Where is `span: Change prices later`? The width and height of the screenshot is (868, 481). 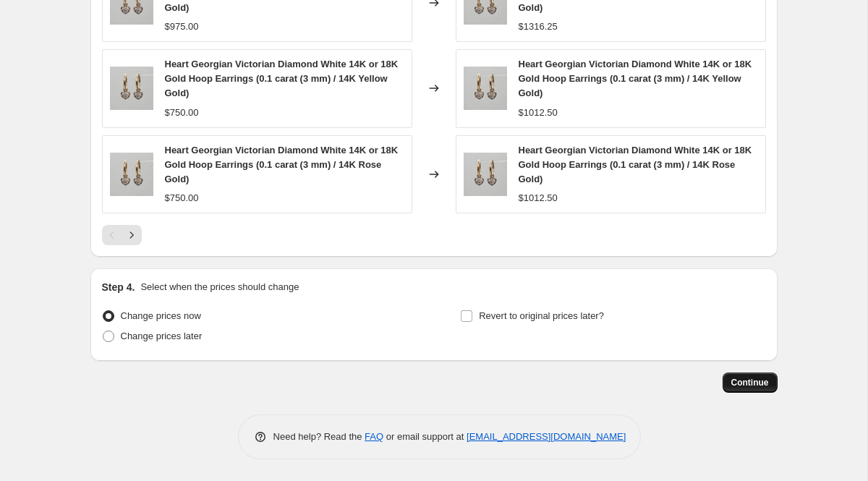
span: Change prices later is located at coordinates (162, 336).